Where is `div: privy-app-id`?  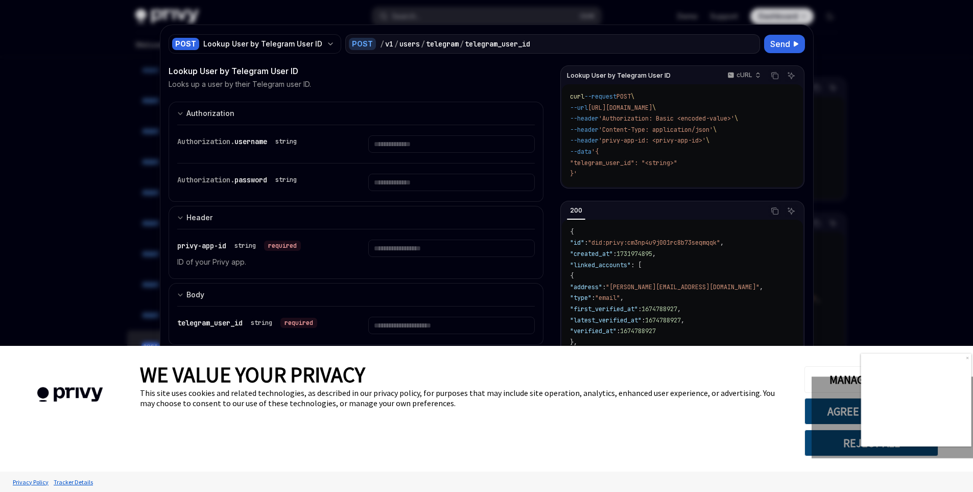
div: privy-app-id is located at coordinates (239, 246).